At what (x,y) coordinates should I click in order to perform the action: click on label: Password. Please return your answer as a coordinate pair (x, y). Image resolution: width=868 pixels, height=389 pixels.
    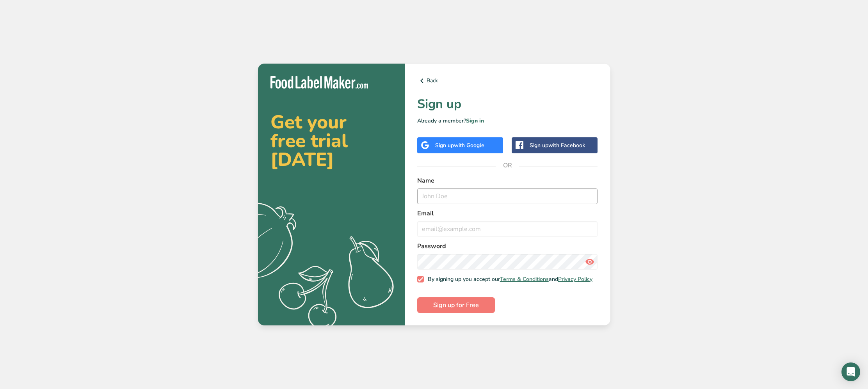
    Looking at the image, I should click on (508, 247).